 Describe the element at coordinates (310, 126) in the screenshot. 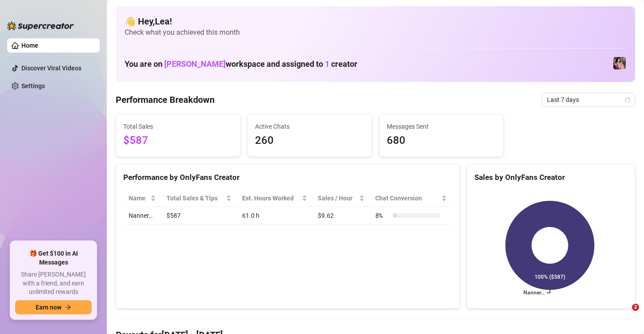

I see `span: Active Chats` at that location.